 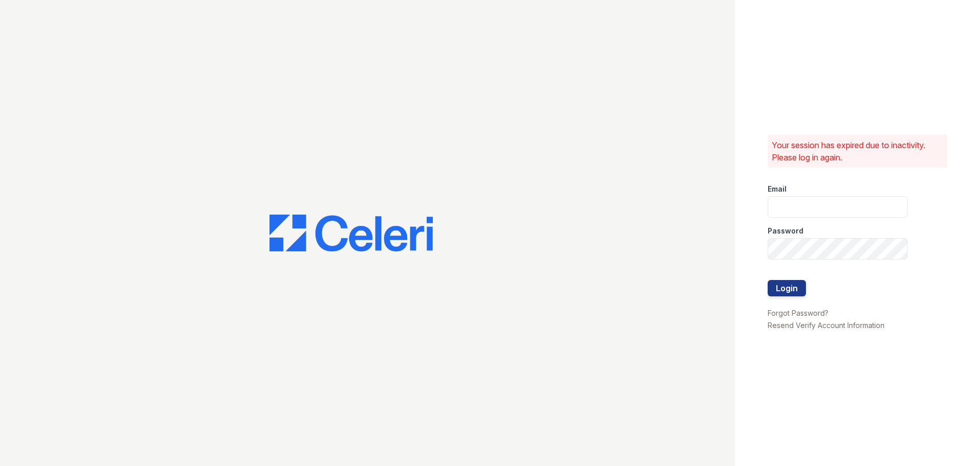 I want to click on a: Forgot Password?, so click(x=798, y=313).